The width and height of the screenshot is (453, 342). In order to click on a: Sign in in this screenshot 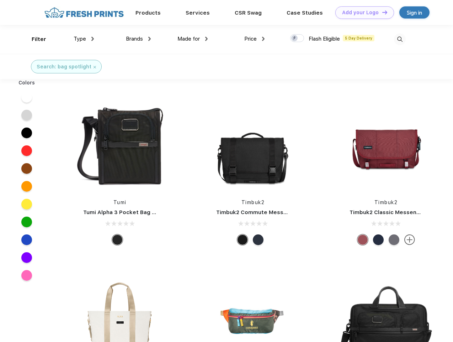, I will do `click(415, 12)`.